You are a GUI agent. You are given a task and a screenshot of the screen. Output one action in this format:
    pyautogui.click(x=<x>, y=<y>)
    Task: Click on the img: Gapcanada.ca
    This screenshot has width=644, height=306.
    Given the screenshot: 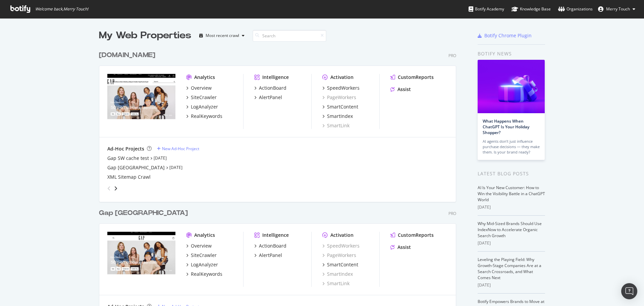 What is the action you would take?
    pyautogui.click(x=141, y=259)
    